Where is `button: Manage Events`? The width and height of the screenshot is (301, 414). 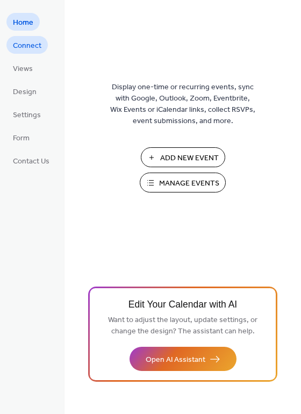
button: Manage Events is located at coordinates (183, 182).